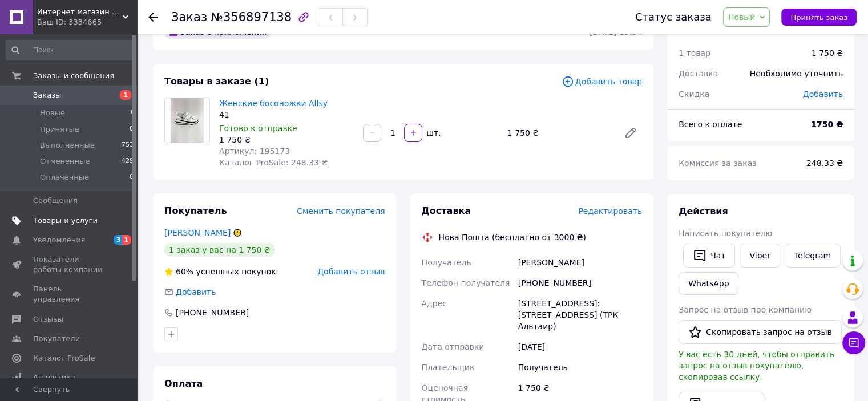 The image size is (868, 401). What do you see at coordinates (57, 339) in the screenshot?
I see `span: Покупатели` at bounding box center [57, 339].